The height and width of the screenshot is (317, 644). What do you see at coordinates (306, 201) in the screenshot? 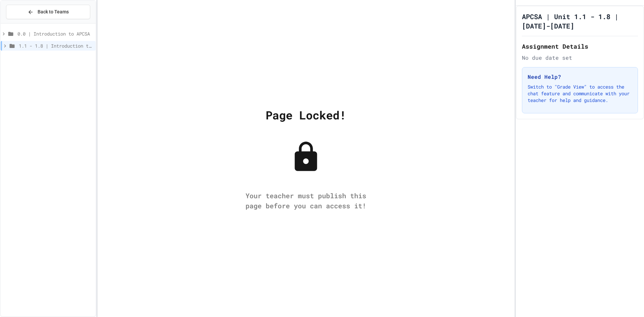
I see `div: Your teacher must publish this page before you can access it!` at bounding box center [306, 201].